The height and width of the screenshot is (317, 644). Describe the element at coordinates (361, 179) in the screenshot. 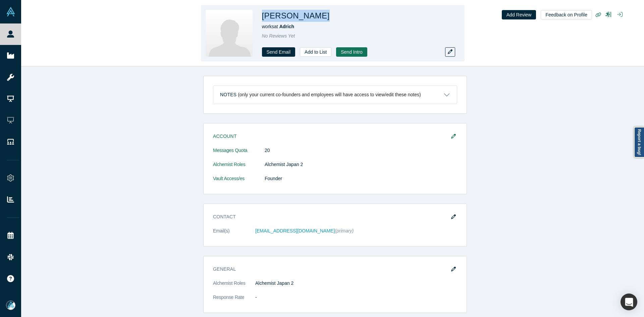

I see `dd: Founder` at that location.